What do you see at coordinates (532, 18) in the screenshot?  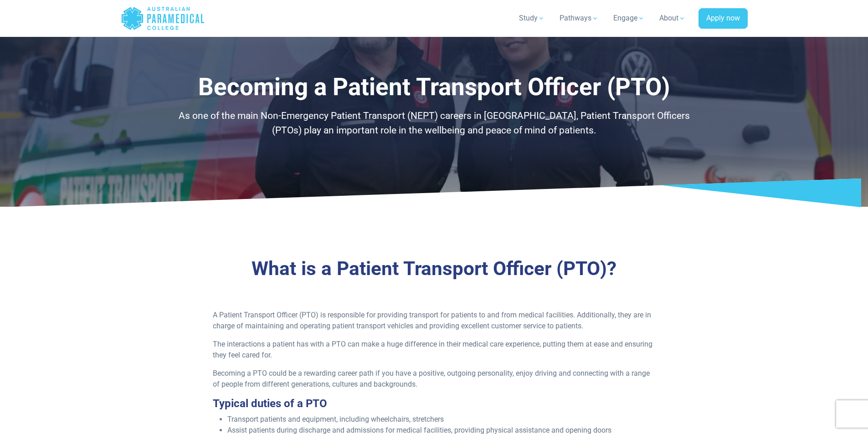 I see `a: Study` at bounding box center [532, 18].